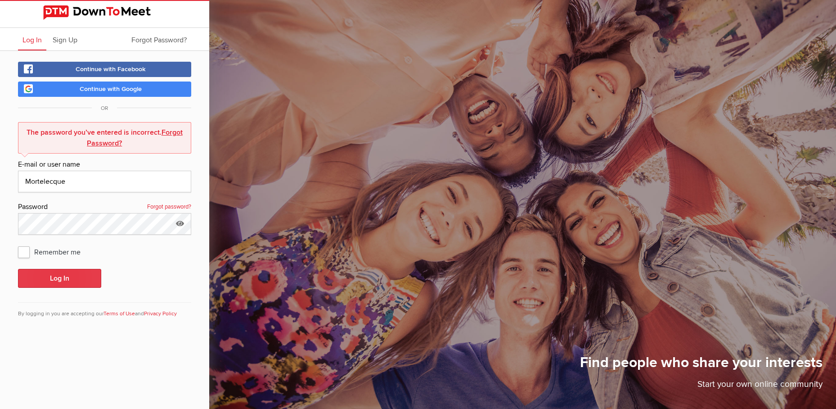 This screenshot has width=836, height=409. I want to click on a: Terms of Use, so click(119, 313).